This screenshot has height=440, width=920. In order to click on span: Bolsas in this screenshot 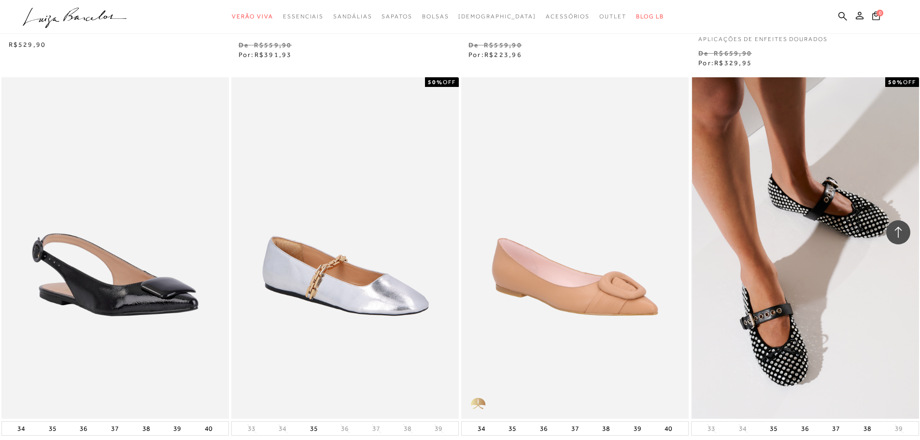, I will do `click(435, 16)`.